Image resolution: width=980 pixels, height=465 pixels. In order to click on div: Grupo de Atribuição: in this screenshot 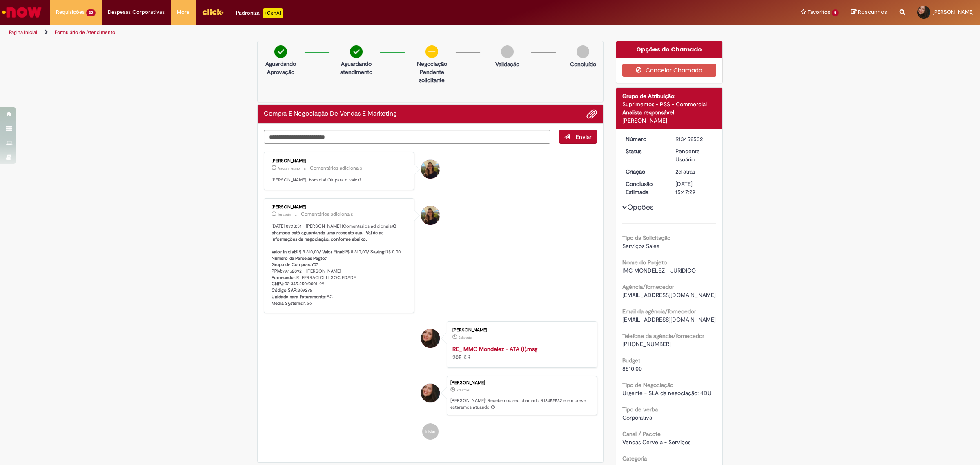, I will do `click(669, 96)`.